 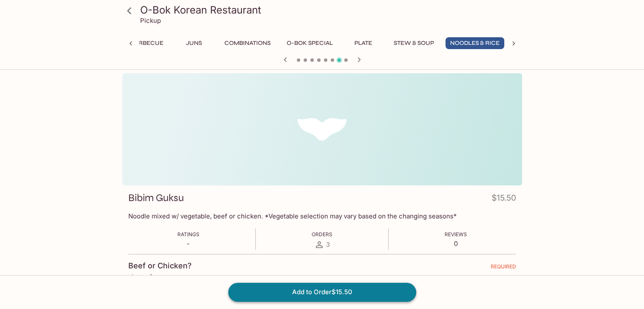 What do you see at coordinates (156, 198) in the screenshot?
I see `h3: Bibim Guksu` at bounding box center [156, 198].